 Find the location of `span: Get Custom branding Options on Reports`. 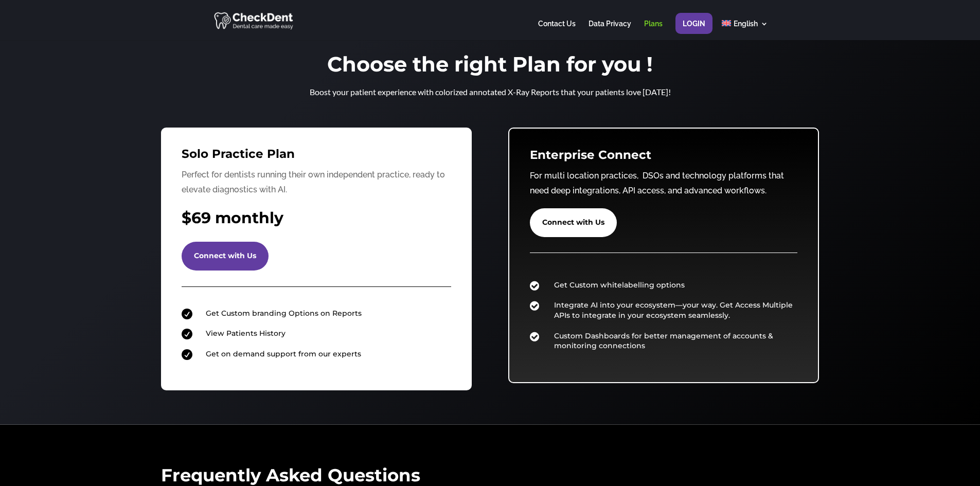

span: Get Custom branding Options on Reports is located at coordinates (283, 313).